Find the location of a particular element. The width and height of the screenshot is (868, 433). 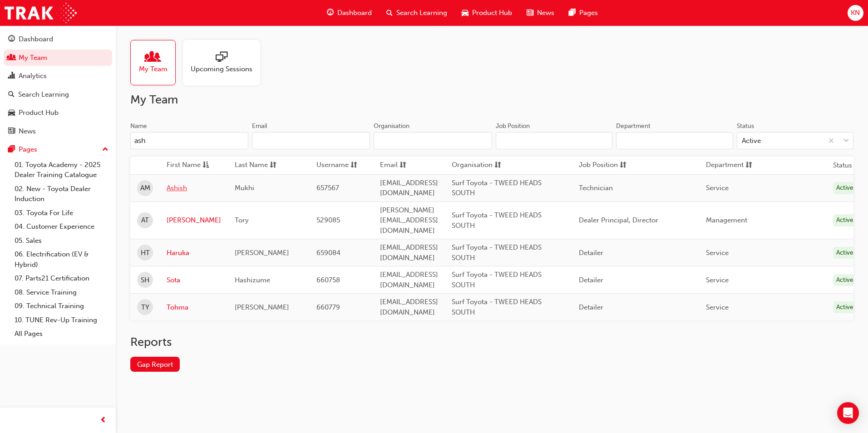

a: 05. Sales is located at coordinates (62, 240).